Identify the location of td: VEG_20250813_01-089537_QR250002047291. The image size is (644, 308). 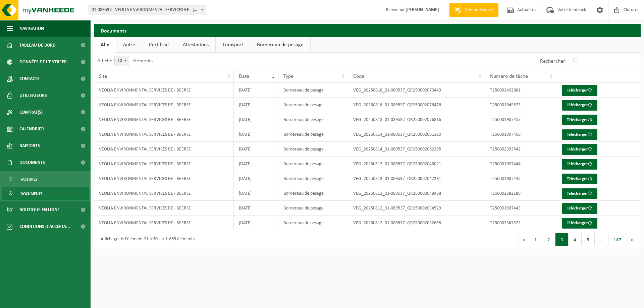
(416, 179).